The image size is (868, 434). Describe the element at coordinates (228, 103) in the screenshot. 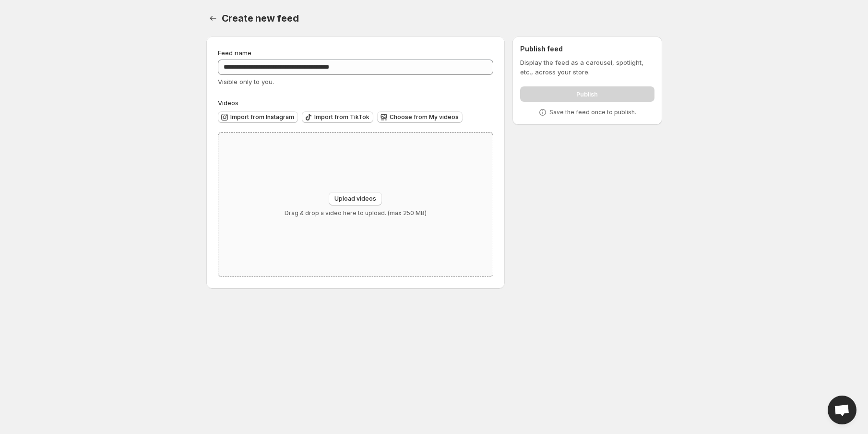

I see `span: Videos` at that location.